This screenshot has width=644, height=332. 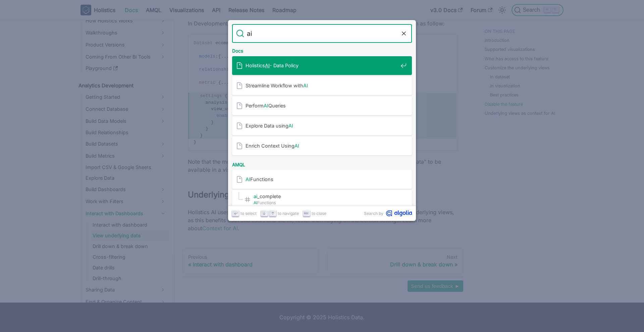 I want to click on span: Search by, so click(x=374, y=213).